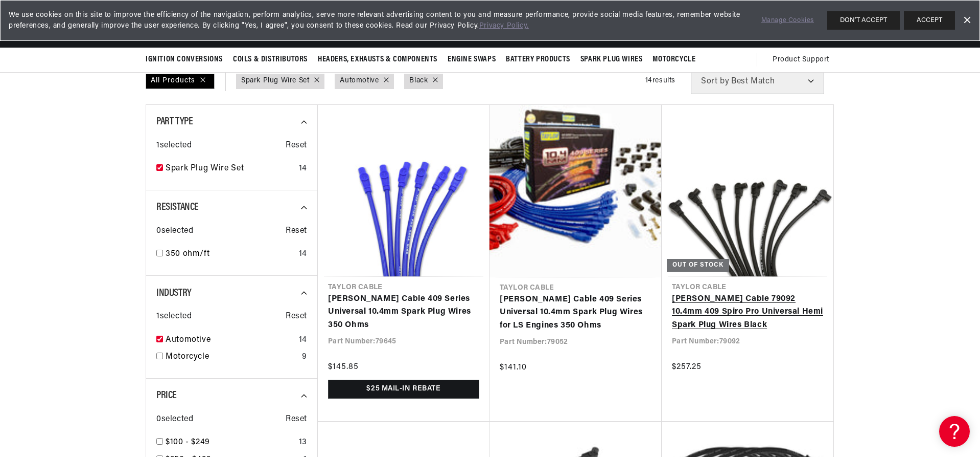 This screenshot has width=980, height=457. Describe the element at coordinates (304, 357) in the screenshot. I see `div: 9` at that location.